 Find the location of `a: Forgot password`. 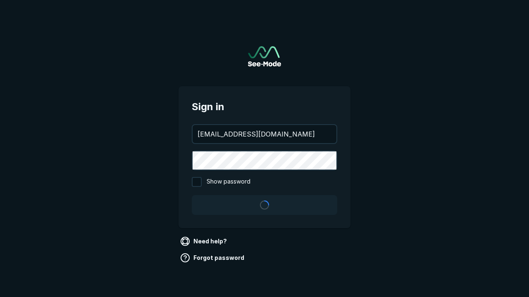

a: Forgot password is located at coordinates (213, 258).